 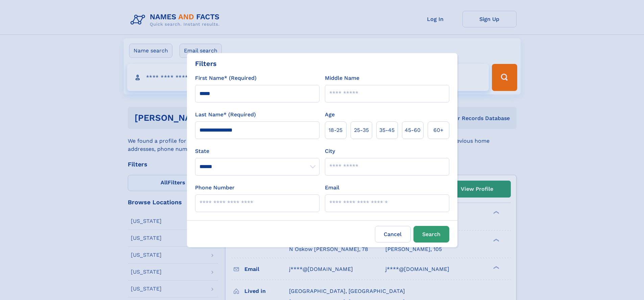 I want to click on div: Filters, so click(x=206, y=63).